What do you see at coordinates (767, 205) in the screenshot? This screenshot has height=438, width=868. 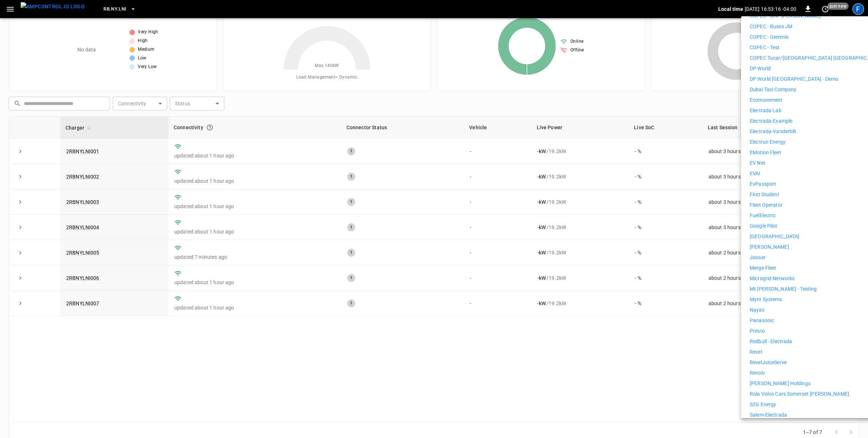 I see `p: Fleet Operator` at bounding box center [767, 205].